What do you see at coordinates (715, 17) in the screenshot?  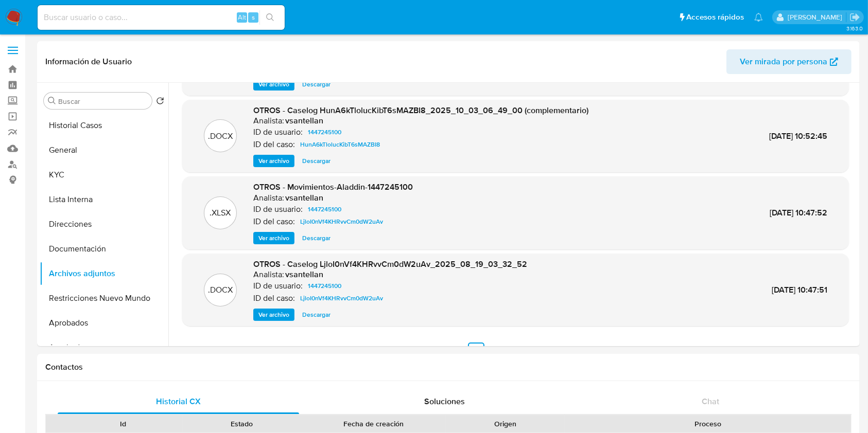 I see `span: Accesos rápidos` at bounding box center [715, 17].